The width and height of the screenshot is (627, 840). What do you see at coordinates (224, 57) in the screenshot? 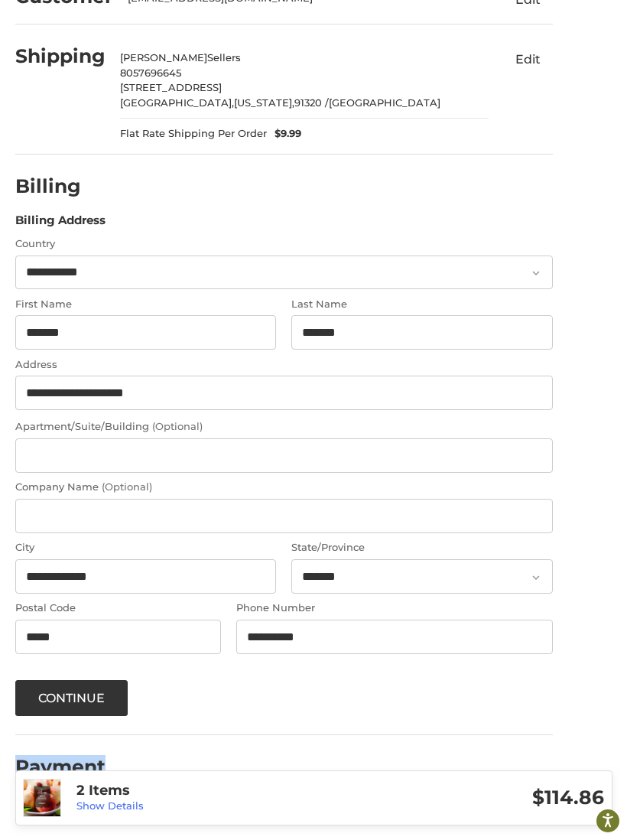
I see `span: Sellers` at bounding box center [224, 57].